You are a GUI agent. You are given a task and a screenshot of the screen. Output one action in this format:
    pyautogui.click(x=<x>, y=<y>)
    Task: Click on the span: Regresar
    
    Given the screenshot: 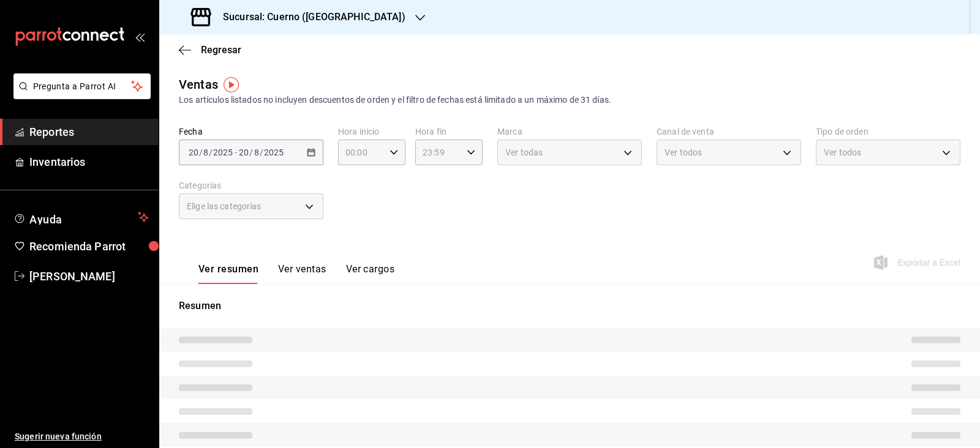 What is the action you would take?
    pyautogui.click(x=221, y=49)
    